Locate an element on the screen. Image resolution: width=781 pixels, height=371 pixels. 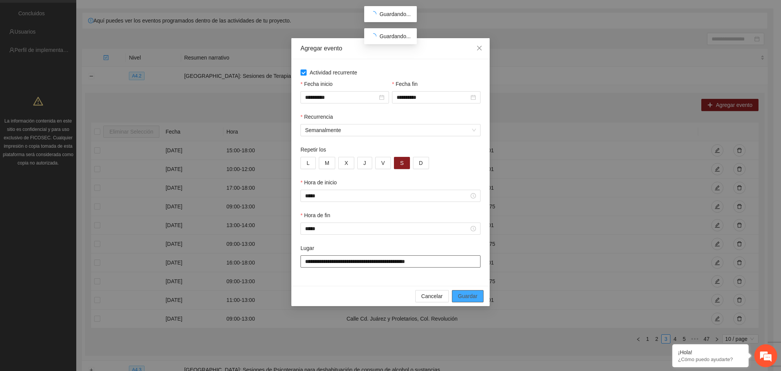
input: Lugar is located at coordinates (391, 261).